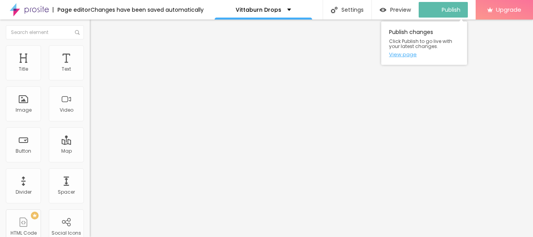  What do you see at coordinates (451, 10) in the screenshot?
I see `span: Publish` at bounding box center [451, 10].